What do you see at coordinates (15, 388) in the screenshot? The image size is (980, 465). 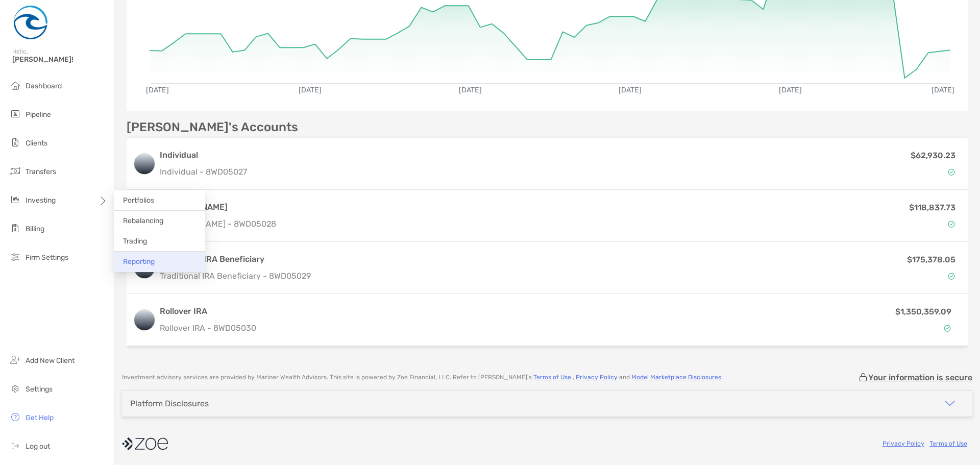 I see `img: settings icon` at bounding box center [15, 388].